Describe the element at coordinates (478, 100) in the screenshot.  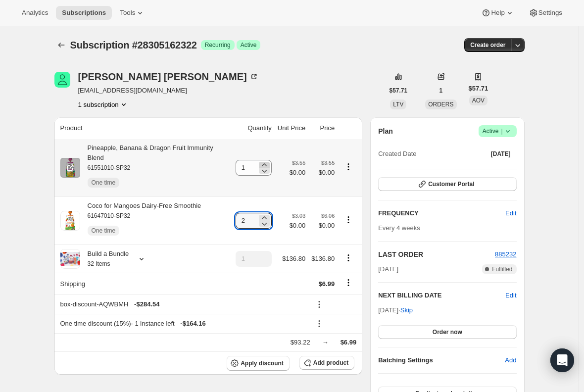
I see `span: AOV` at that location.